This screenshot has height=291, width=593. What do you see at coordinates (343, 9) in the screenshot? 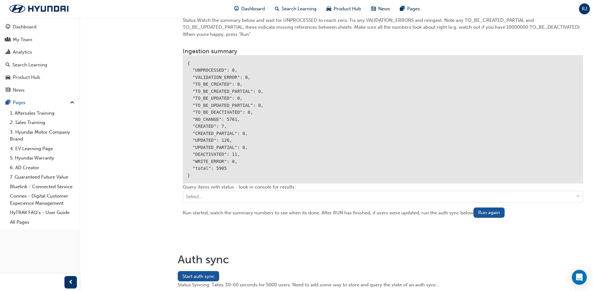
I see `a: car-iconProduct Hub` at bounding box center [343, 9].